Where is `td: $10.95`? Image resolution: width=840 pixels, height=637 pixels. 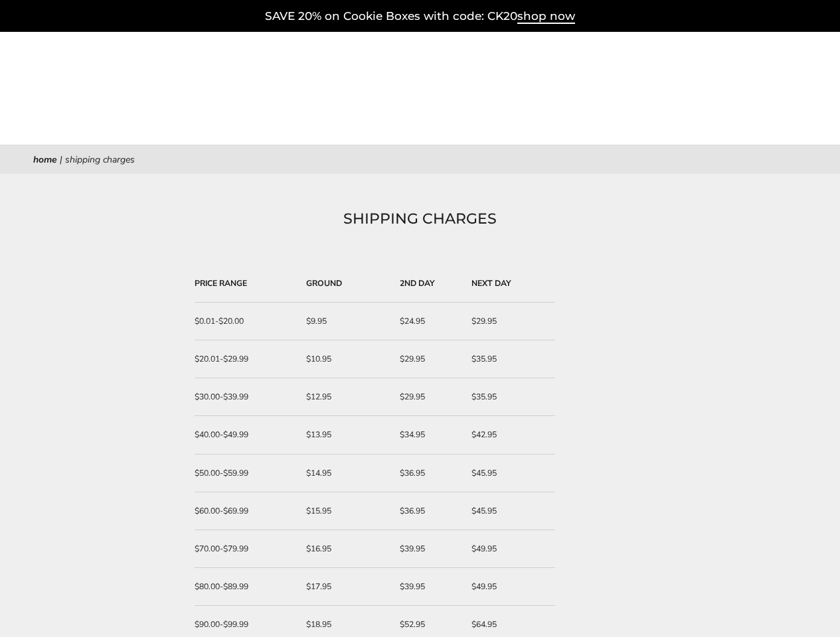 td: $10.95 is located at coordinates (346, 359).